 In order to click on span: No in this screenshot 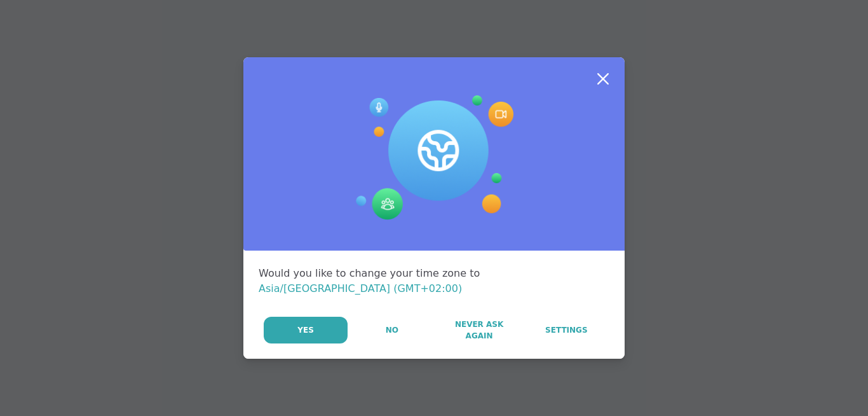, I will do `click(392, 330)`.